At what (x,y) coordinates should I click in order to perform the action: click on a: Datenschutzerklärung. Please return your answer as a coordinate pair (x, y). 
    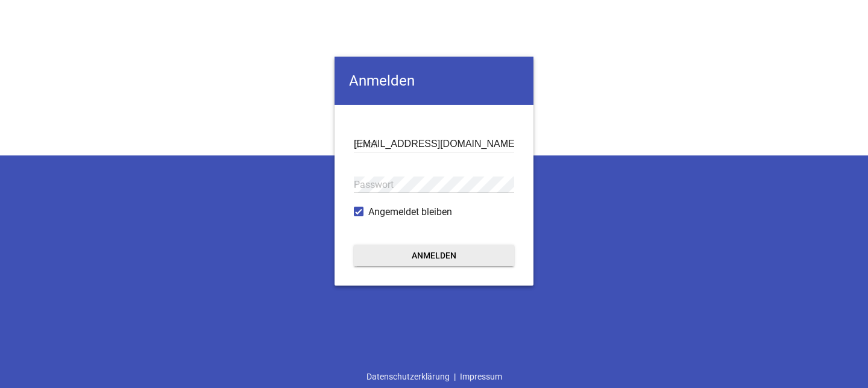
    Looking at the image, I should click on (408, 377).